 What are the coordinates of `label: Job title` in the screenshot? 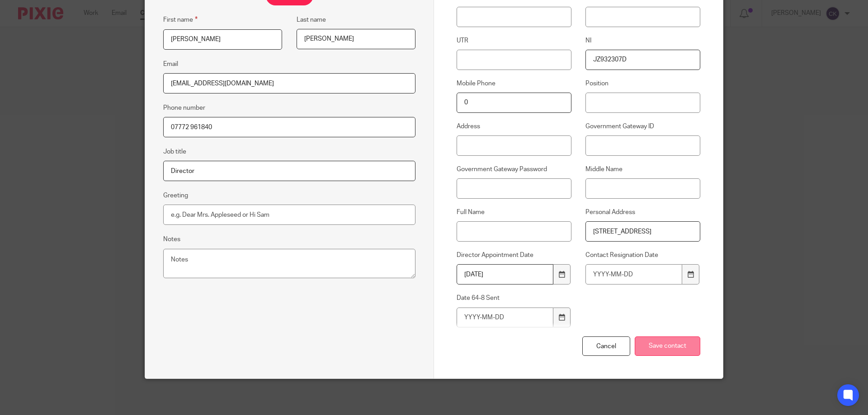 It's located at (174, 152).